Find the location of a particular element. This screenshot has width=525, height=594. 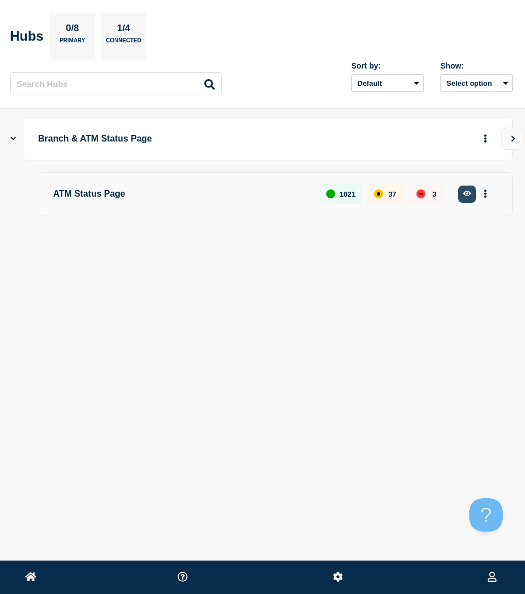

p: ATM Status Page is located at coordinates (180, 194).